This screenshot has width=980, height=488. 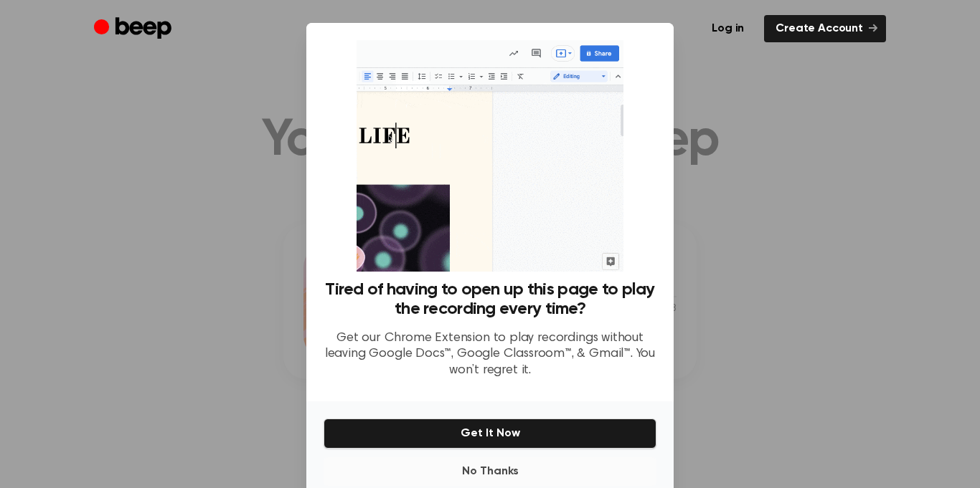 What do you see at coordinates (490, 434) in the screenshot?
I see `button: Get It Now` at bounding box center [490, 434].